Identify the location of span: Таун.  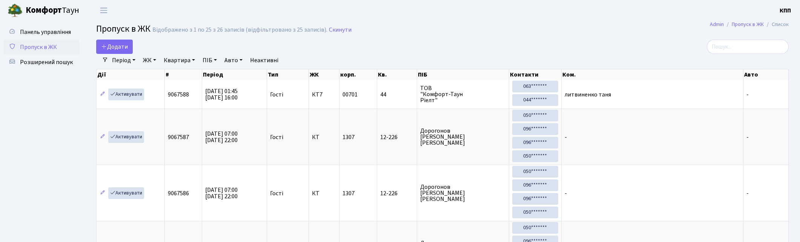
(52, 11).